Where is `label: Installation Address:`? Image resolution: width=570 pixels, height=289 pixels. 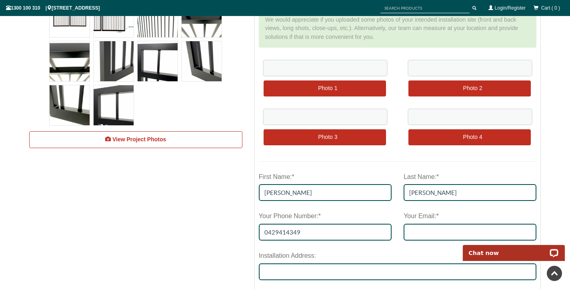 label: Installation Address: is located at coordinates (287, 256).